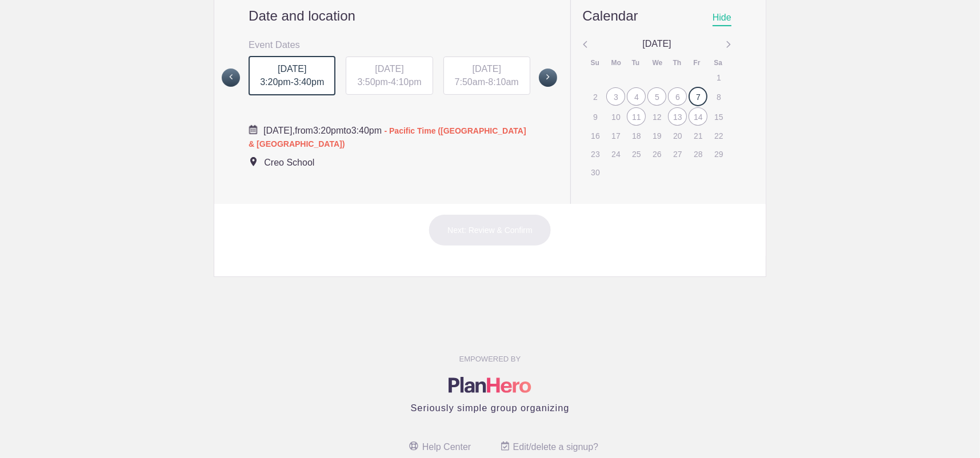 This screenshot has height=458, width=980. I want to click on a: Edit/delete a signup?, so click(550, 447).